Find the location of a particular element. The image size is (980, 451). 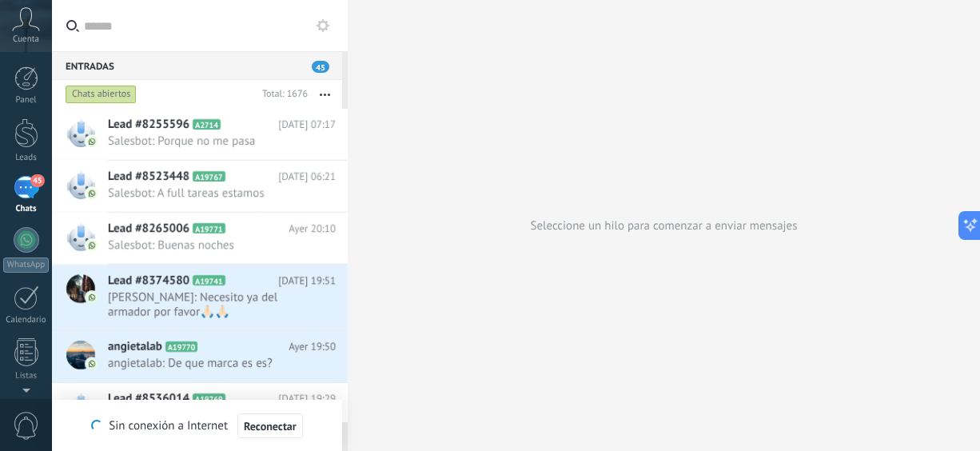

span: Ayer 20:10 is located at coordinates (312, 228).